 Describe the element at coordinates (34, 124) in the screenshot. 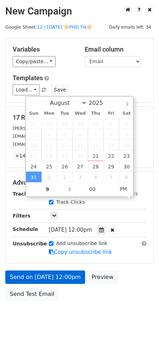

I see `span: July 27, 2025` at that location.